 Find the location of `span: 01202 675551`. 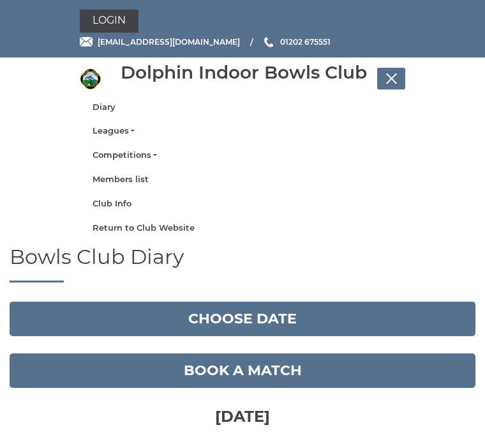

span: 01202 675551 is located at coordinates (305, 42).